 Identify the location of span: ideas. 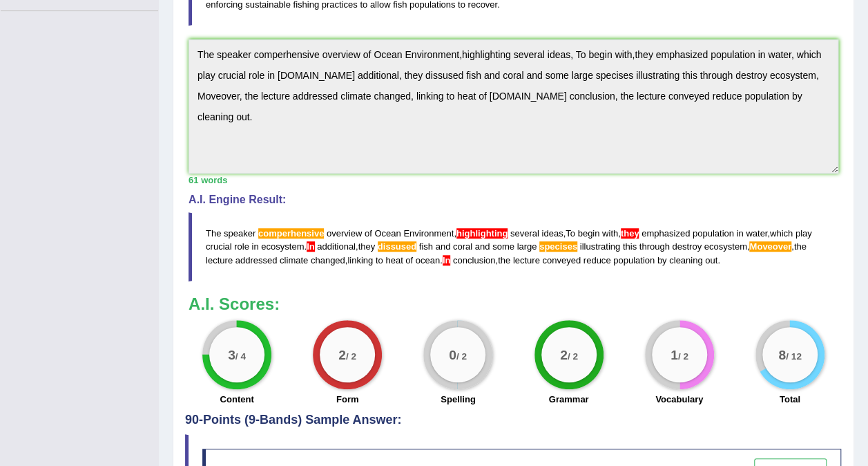
(552, 233).